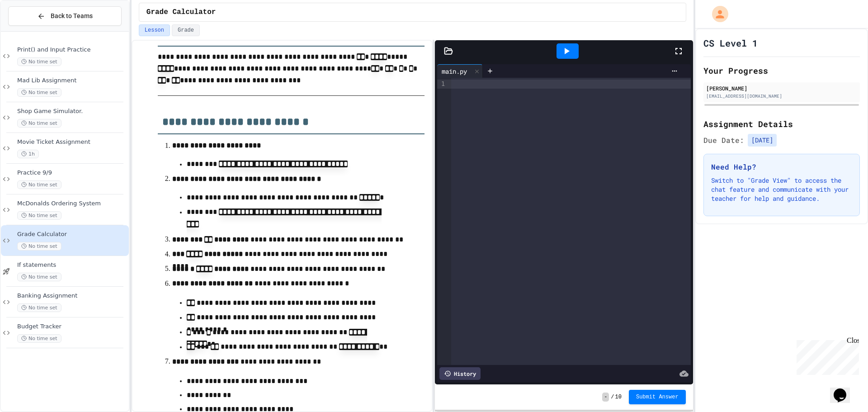 The height and width of the screenshot is (412, 868). What do you see at coordinates (28, 154) in the screenshot?
I see `span: 1h` at bounding box center [28, 154].